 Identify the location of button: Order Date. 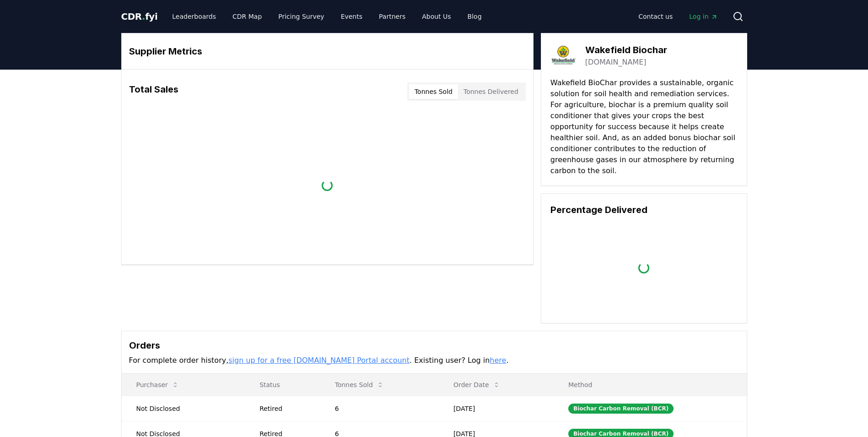
(477, 384).